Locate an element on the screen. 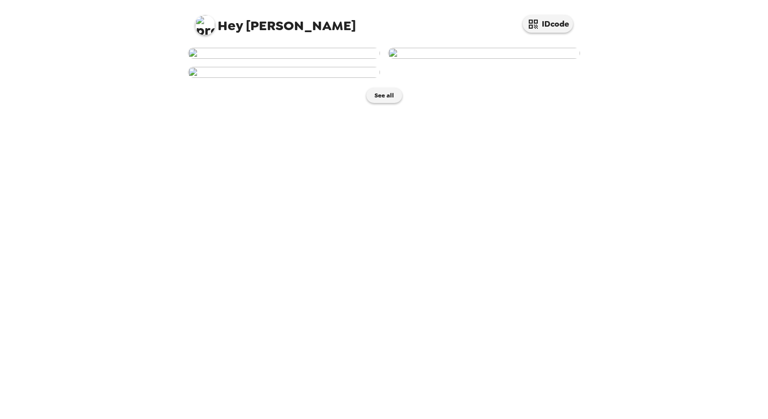 This screenshot has width=768, height=419. span: Hey is located at coordinates (230, 26).